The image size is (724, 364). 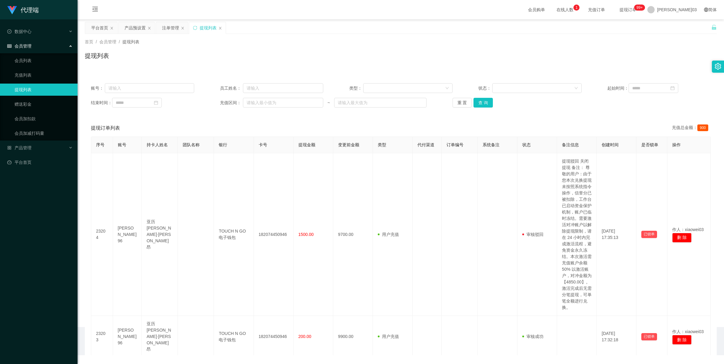 What do you see at coordinates (703, 128) in the screenshot?
I see `span: 900` at bounding box center [703, 128].